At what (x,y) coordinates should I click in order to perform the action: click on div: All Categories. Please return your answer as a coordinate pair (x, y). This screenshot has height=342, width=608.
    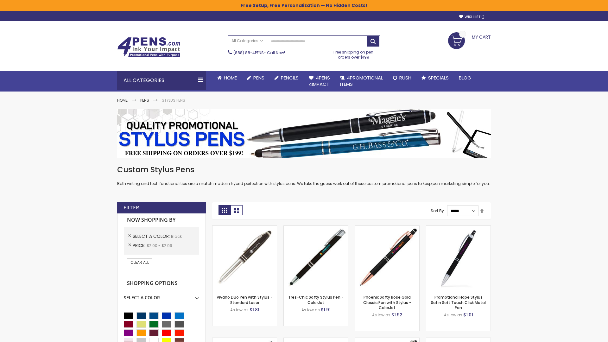
    Looking at the image, I should click on (161, 80).